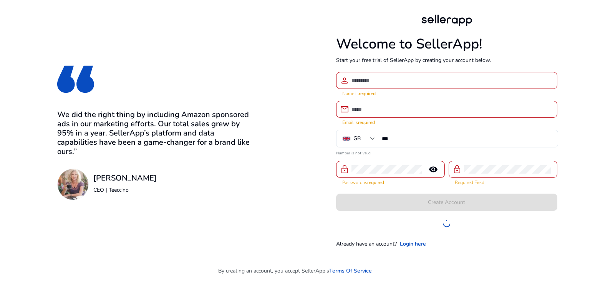  Describe the element at coordinates (413, 243) in the screenshot. I see `a: Login here` at that location.